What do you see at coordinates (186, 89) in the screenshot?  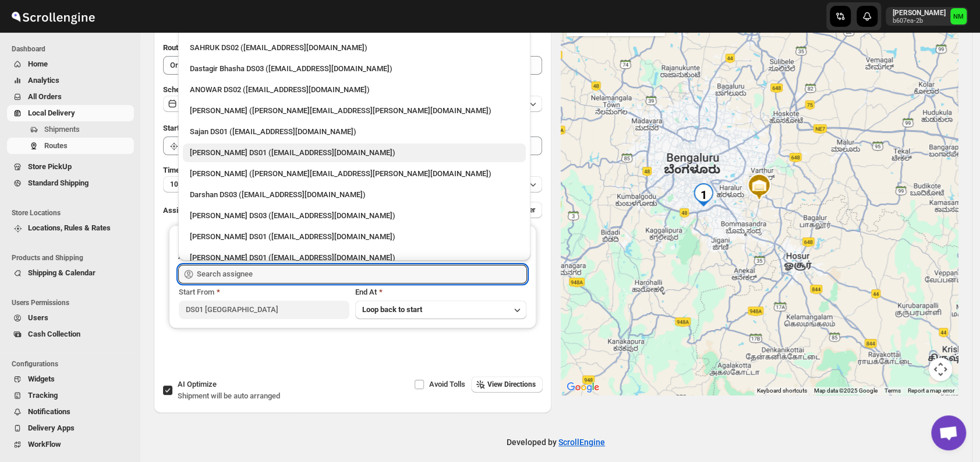 I see `span: Scheduled for` at bounding box center [186, 89].